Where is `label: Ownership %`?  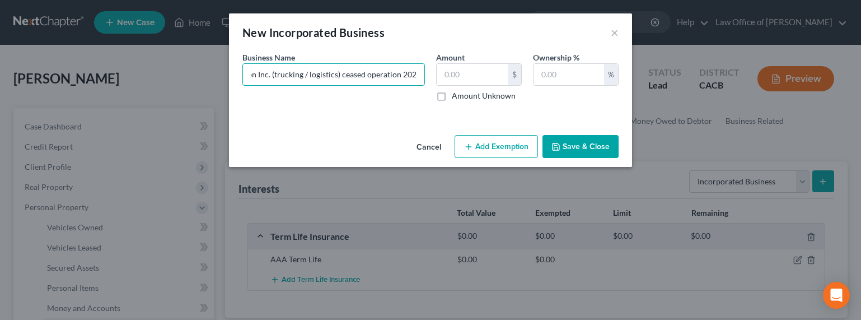
label: Ownership % is located at coordinates (556, 57).